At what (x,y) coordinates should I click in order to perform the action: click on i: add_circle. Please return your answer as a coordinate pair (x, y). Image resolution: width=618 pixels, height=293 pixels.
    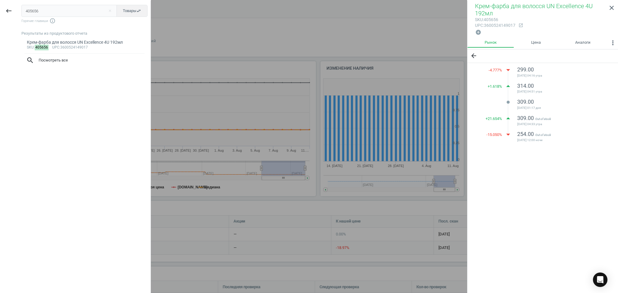
    Looking at the image, I should click on (478, 32).